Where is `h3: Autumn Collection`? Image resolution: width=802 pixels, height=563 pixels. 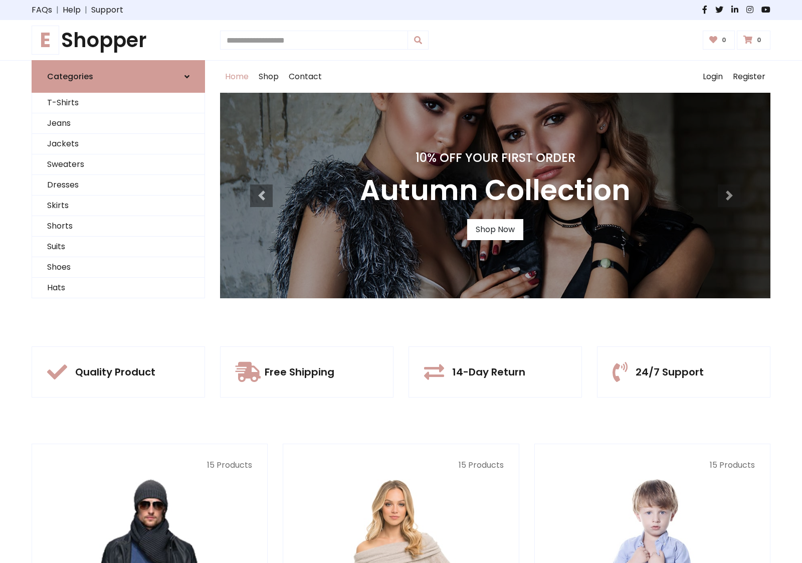
h3: Autumn Collection is located at coordinates (495, 190).